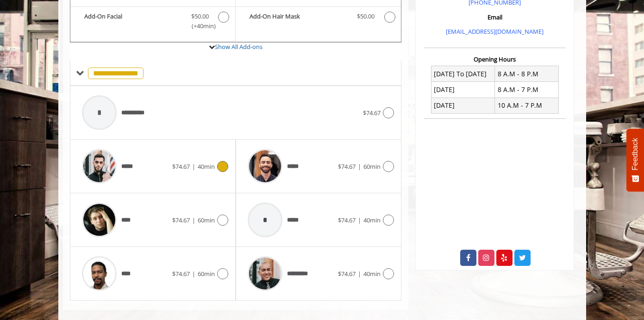  I want to click on span: Feedback, so click(635, 154).